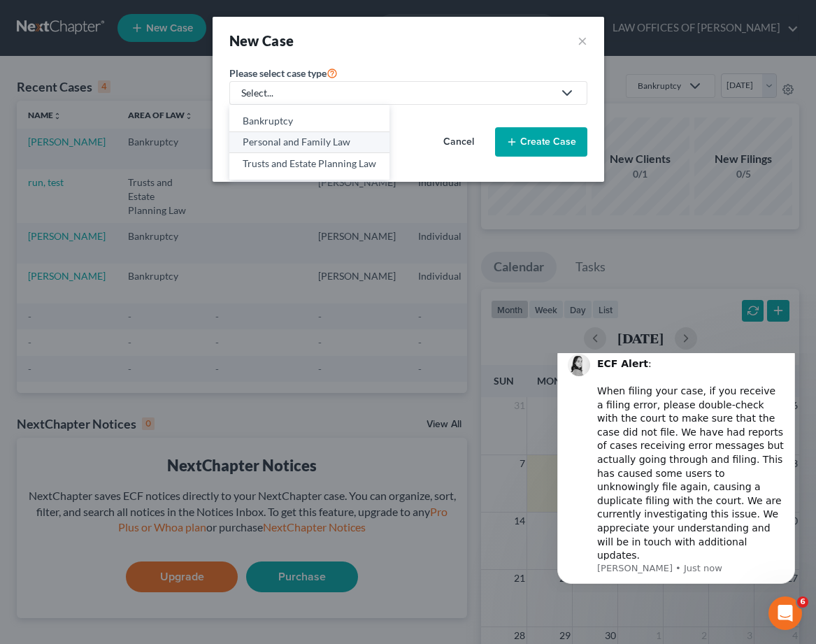  Describe the element at coordinates (309, 121) in the screenshot. I see `div: Bankruptcy` at that location.